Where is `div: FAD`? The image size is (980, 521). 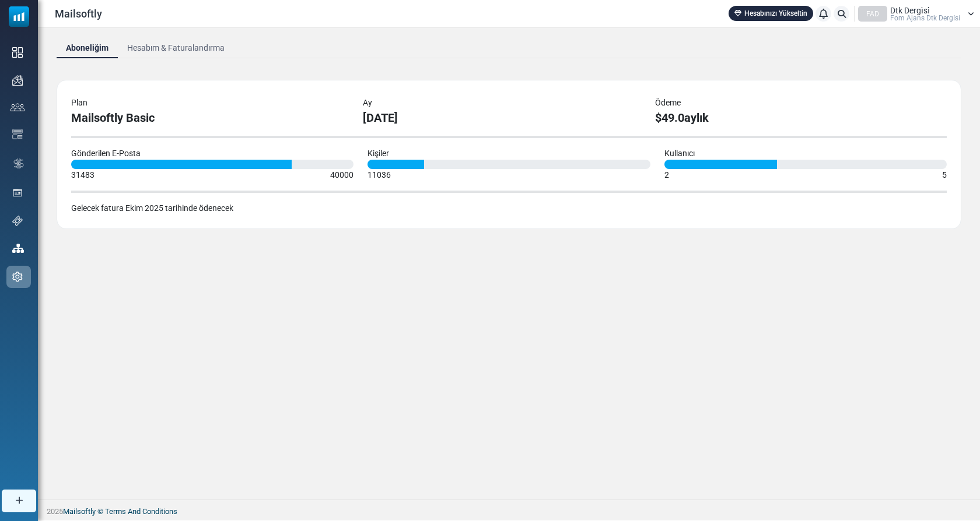
div: FAD is located at coordinates (872, 13).